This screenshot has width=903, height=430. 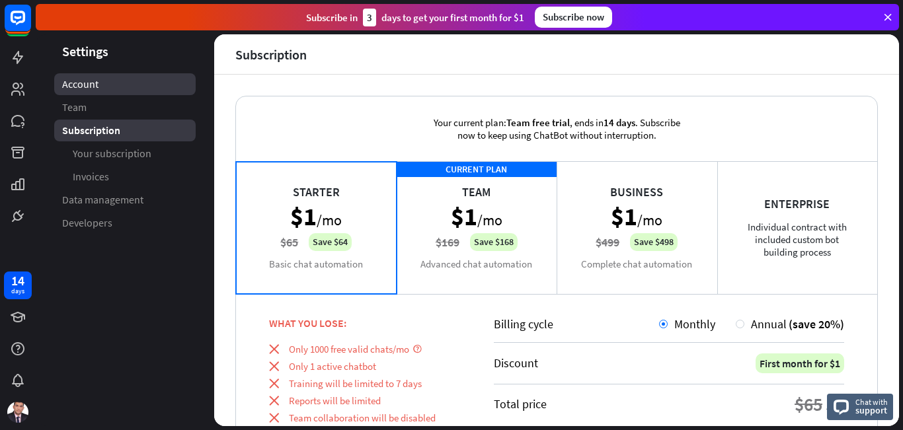 I want to click on div: Subscribe in days to get your first month for $1, so click(x=415, y=17).